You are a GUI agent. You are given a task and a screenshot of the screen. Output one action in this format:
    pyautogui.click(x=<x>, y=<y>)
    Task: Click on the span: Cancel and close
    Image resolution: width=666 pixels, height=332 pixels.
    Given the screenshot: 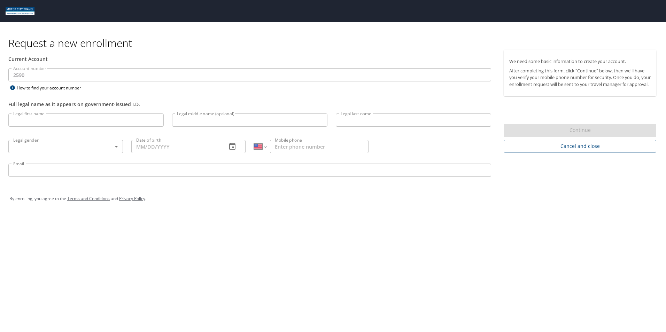 What is the action you would take?
    pyautogui.click(x=580, y=146)
    